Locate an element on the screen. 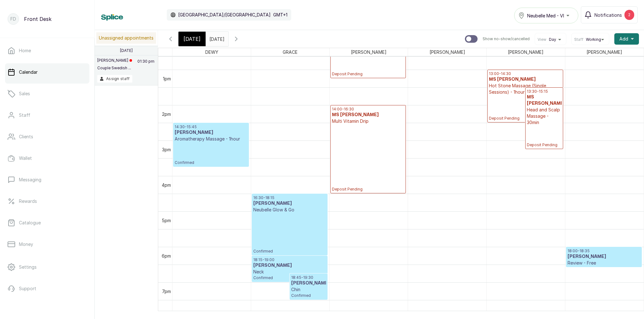 This screenshot has width=644, height=319. p: Messaging is located at coordinates (30, 179).